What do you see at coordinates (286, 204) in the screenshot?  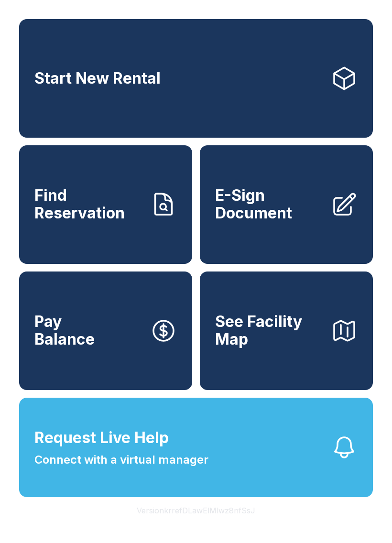 I see `a: E-Sign Document` at bounding box center [286, 204].